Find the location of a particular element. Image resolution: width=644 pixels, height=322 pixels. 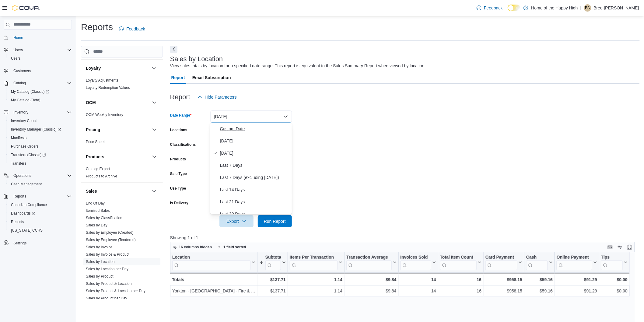

span: Last 30 Days is located at coordinates (255, 214).